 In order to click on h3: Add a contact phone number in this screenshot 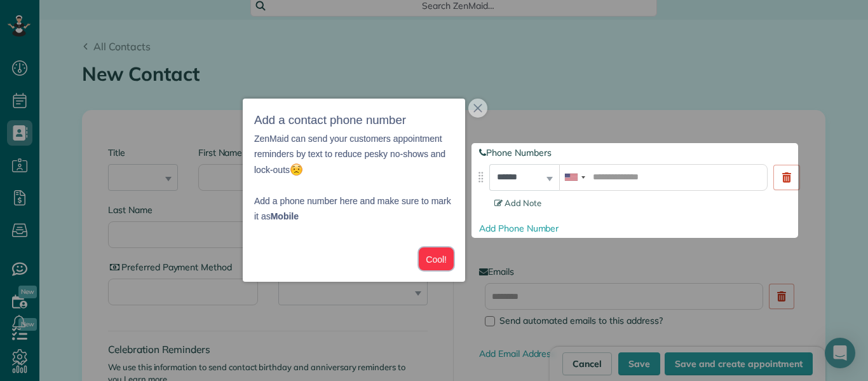, I will do `click(354, 120)`.